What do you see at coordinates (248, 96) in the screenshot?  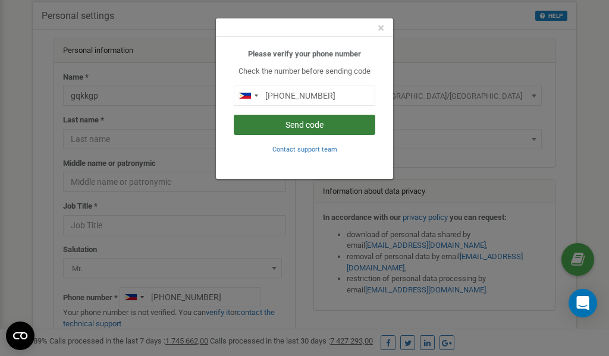 I see `div: Telephone country code` at bounding box center [248, 96].